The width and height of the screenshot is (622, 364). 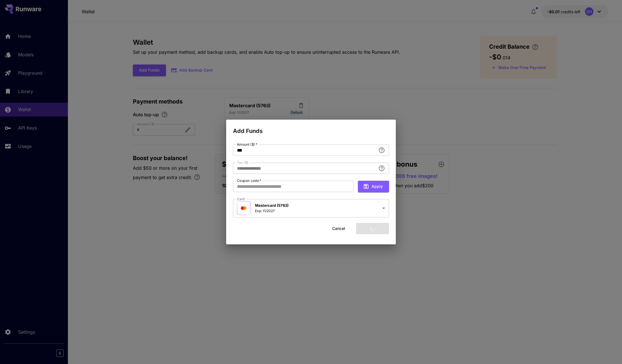 What do you see at coordinates (374, 186) in the screenshot?
I see `button: Apply` at bounding box center [374, 186].